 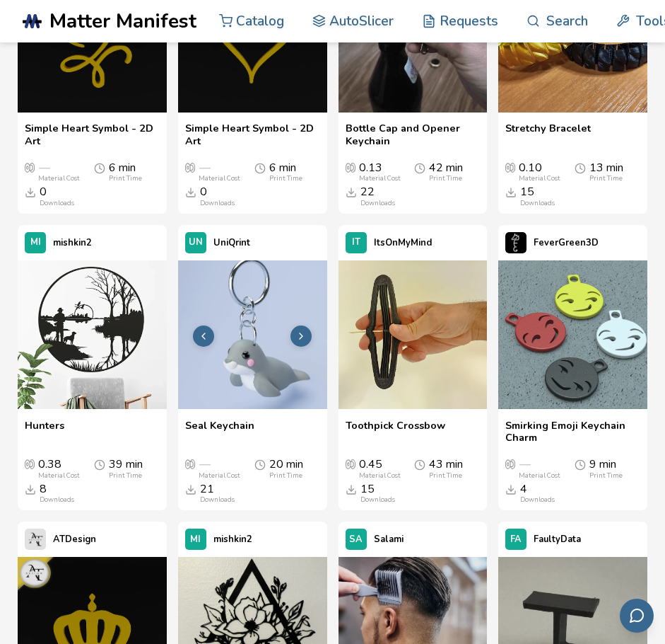 I want to click on p: ItsOnMyMind, so click(x=403, y=242).